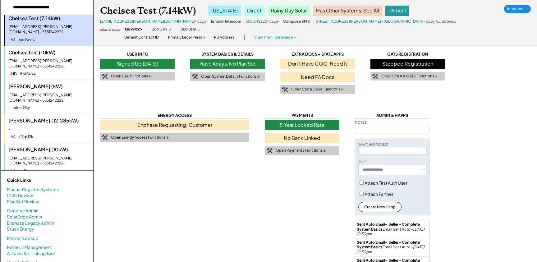  What do you see at coordinates (49, 40) in the screenshot?
I see `div: - VA - tsq9wzcv` at bounding box center [49, 40].